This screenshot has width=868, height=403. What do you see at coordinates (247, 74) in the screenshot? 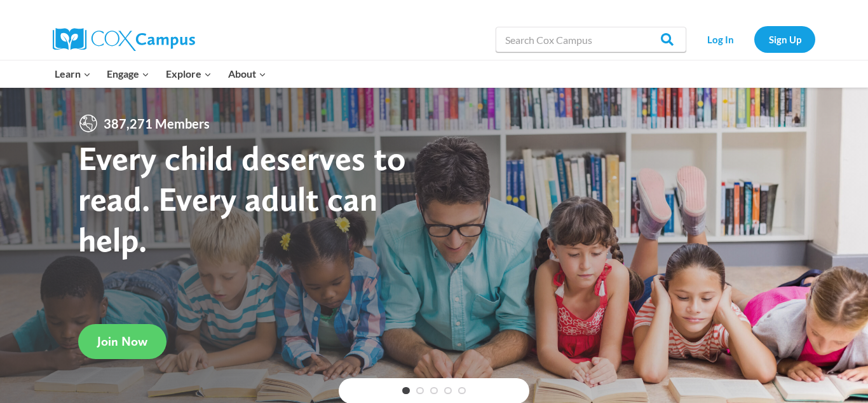
I see `span: About` at bounding box center [247, 74].